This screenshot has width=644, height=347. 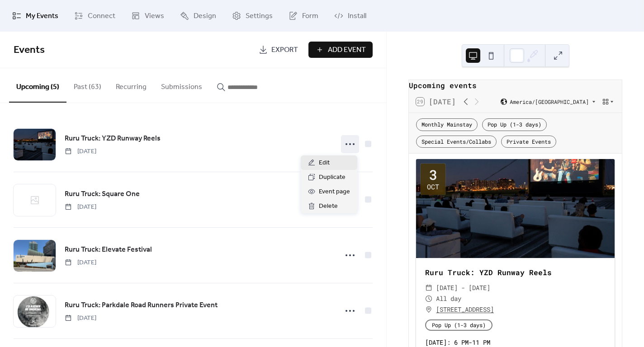 I want to click on span: Delete, so click(x=328, y=206).